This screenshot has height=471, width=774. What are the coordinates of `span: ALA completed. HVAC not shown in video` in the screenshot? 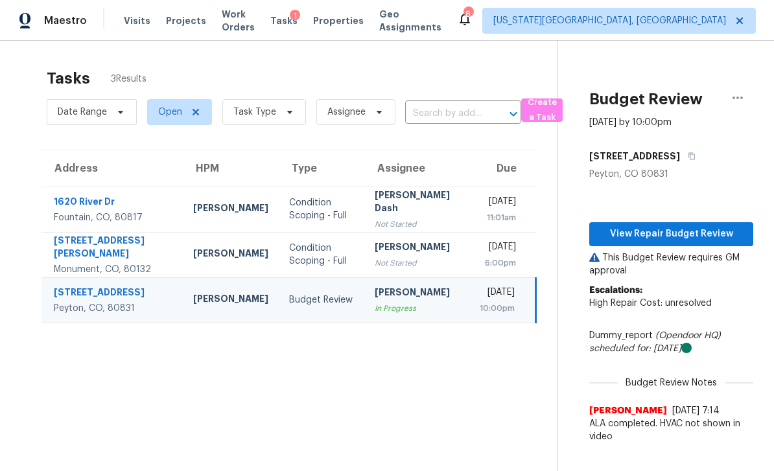 It's located at (671, 430).